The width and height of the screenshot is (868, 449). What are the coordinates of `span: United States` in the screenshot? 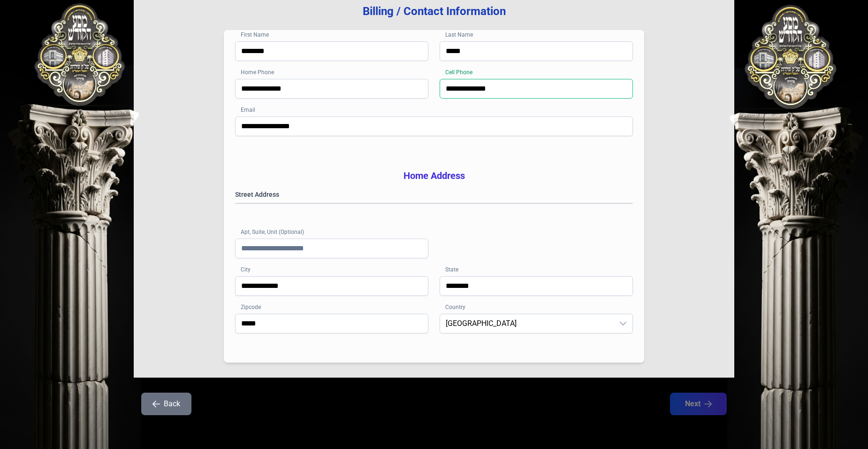 It's located at (527, 323).